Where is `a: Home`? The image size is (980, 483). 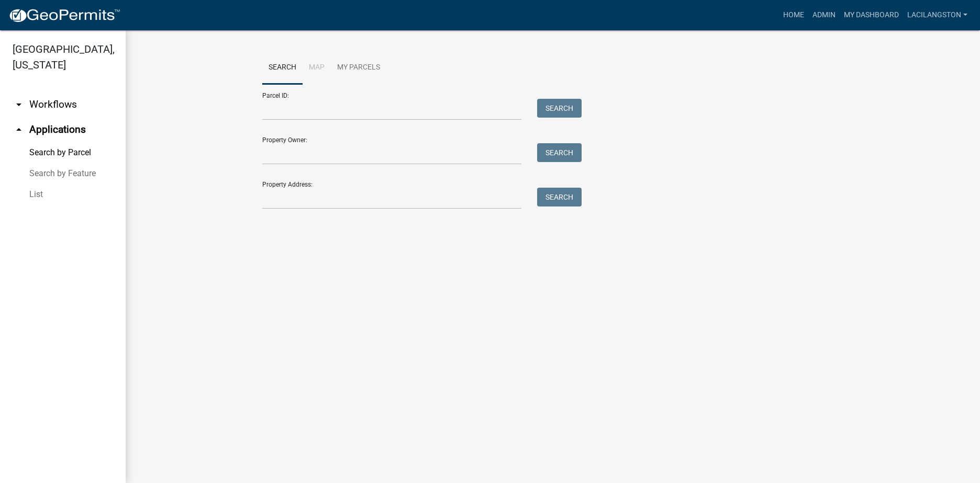
a: Home is located at coordinates (794, 15).